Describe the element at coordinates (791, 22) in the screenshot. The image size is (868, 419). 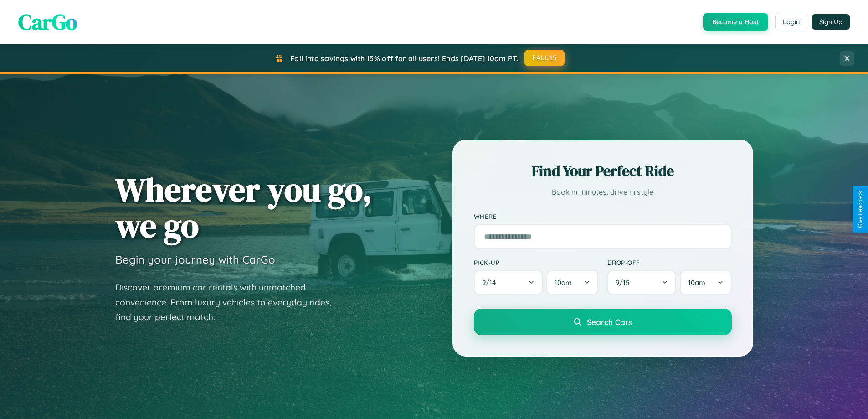
I see `button: Login` at that location.